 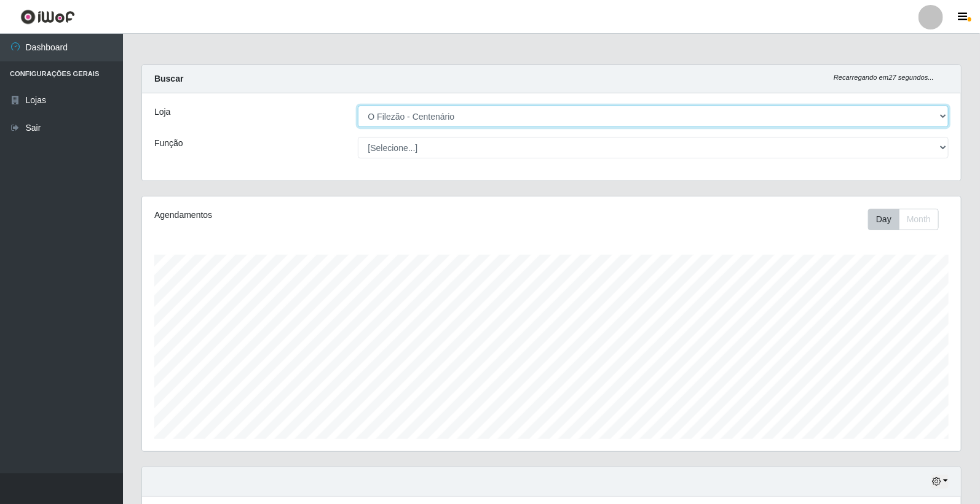 I want to click on strong: Buscar, so click(x=169, y=78).